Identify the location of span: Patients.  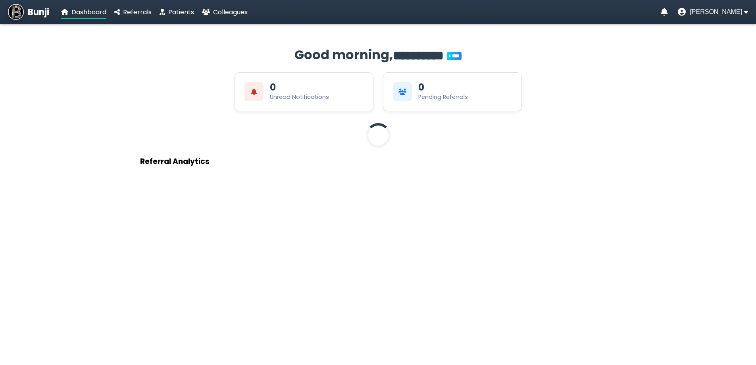
(181, 12).